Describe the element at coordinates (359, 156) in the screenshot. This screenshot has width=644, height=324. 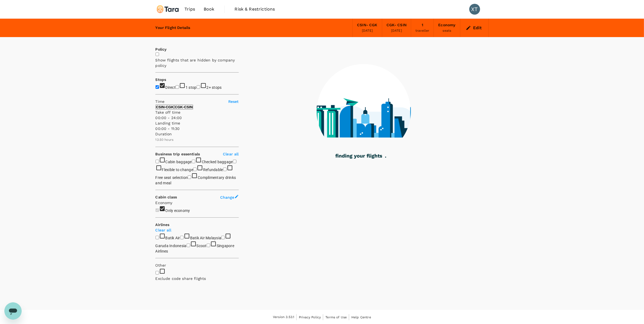
I see `g: finding your flights` at that location.